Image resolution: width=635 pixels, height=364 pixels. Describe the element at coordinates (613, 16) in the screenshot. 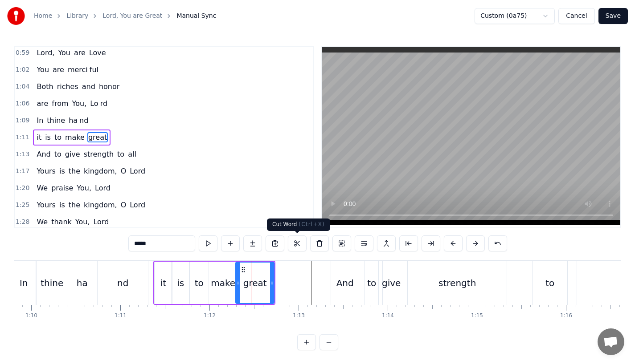

I see `button: Save` at that location.